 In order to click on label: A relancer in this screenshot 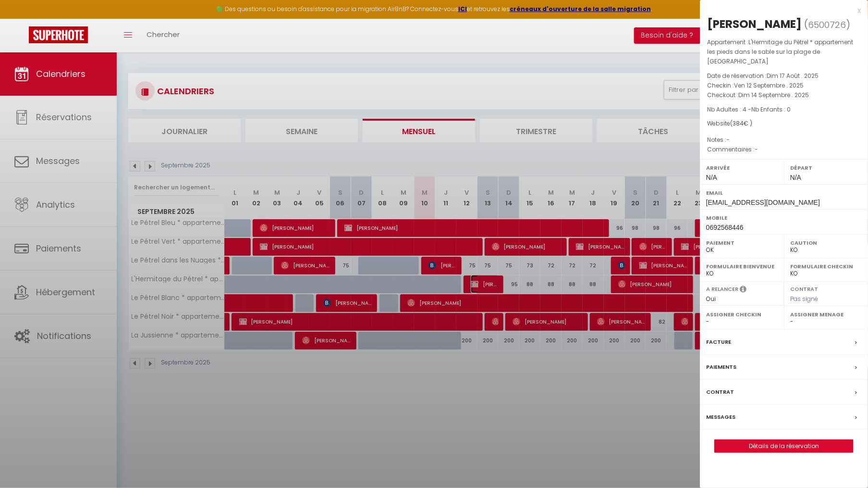, I will do `click(722, 289)`.